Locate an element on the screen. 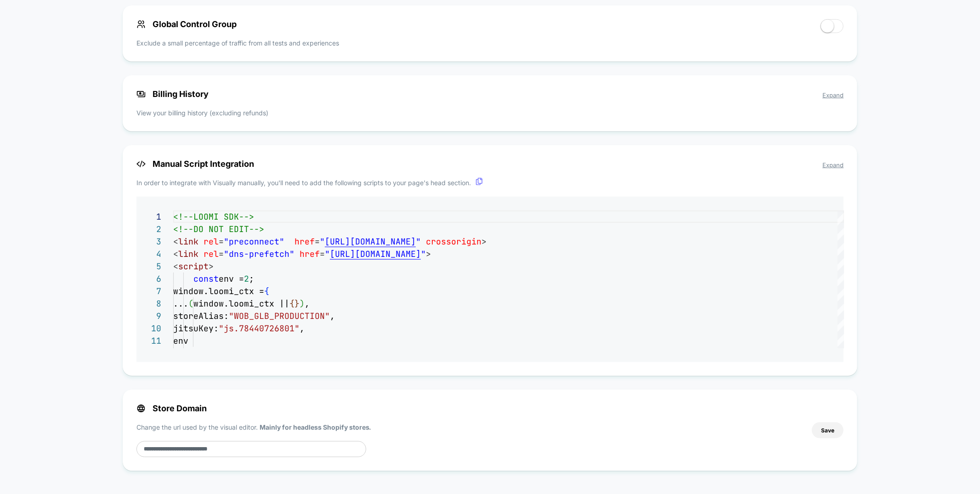  span: Global Control Group is located at coordinates (187, 24).